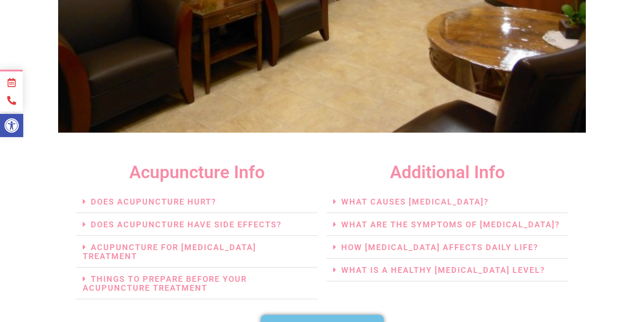 Image resolution: width=644 pixels, height=322 pixels. Describe the element at coordinates (165, 284) in the screenshot. I see `a: THINGS TO PREPARE BEFORE YOUR ACUPUNCTURE TREATMENT` at that location.